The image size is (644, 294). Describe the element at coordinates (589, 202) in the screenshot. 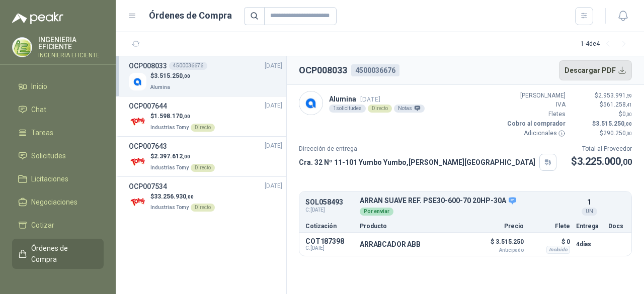

I see `p: 1` at that location.